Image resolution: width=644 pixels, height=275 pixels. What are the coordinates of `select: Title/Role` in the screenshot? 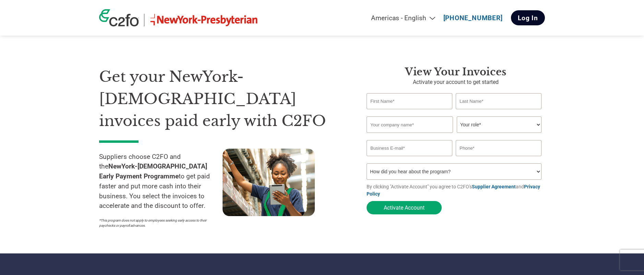 It's located at (499, 125).